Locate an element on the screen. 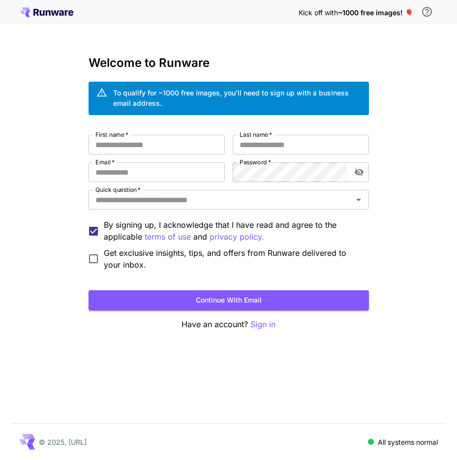 This screenshot has width=457, height=460. p: Have an account? is located at coordinates (229, 324).